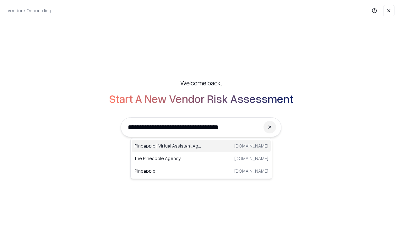 The image size is (402, 226). Describe the element at coordinates (201, 99) in the screenshot. I see `h2: Start A New Vendor Risk Assessment` at that location.